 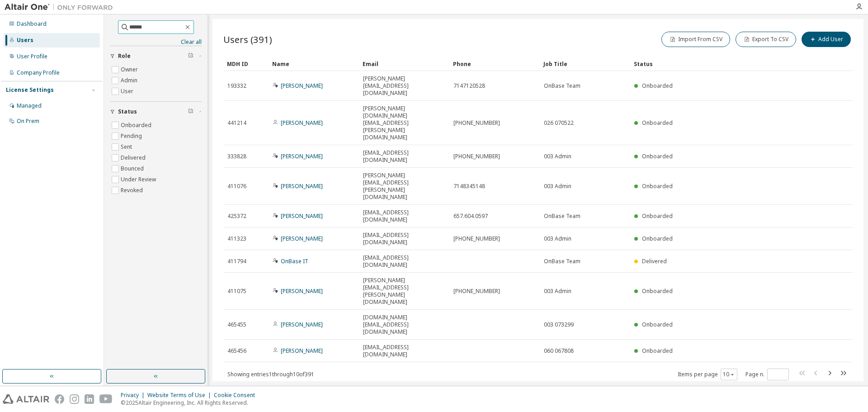 I want to click on img: facebook.svg, so click(x=60, y=398).